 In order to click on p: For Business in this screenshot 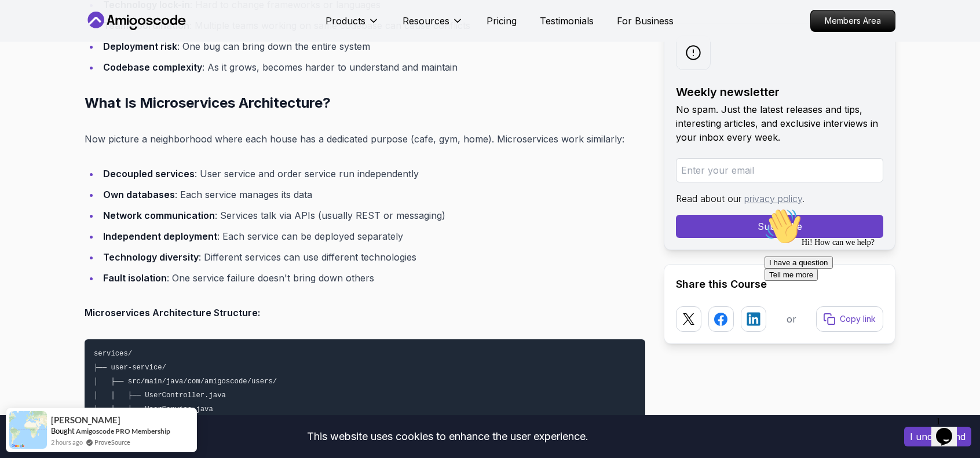, I will do `click(645, 21)`.